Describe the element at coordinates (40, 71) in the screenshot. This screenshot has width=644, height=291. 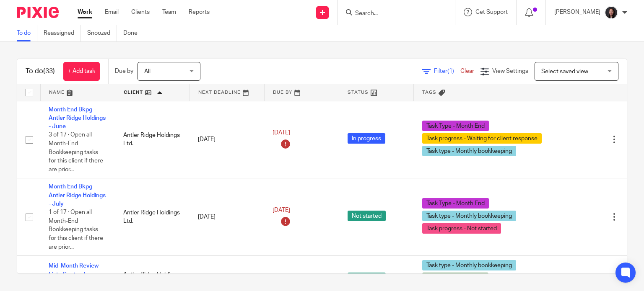
I see `h1: To do` at that location.